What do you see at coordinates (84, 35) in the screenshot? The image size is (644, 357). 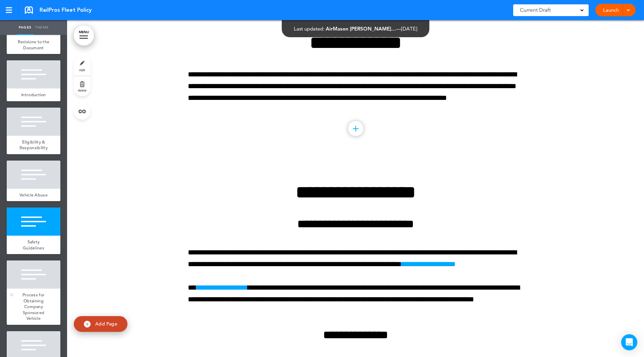 I see `a: MENU` at bounding box center [84, 35].